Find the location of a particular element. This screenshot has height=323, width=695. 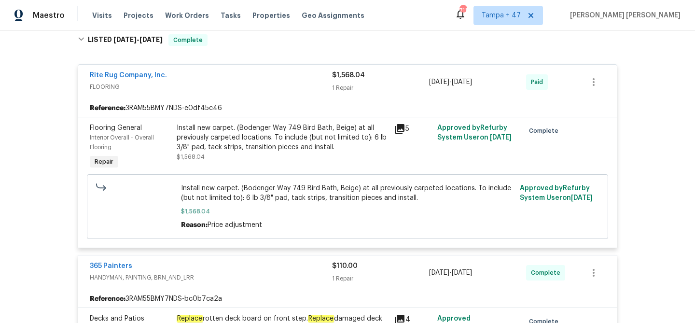

span: Install new carpet. (Bodenger Way 749 Bird Bath, Beige) at all previously carpeted locations. To ... is located at coordinates (347, 193).